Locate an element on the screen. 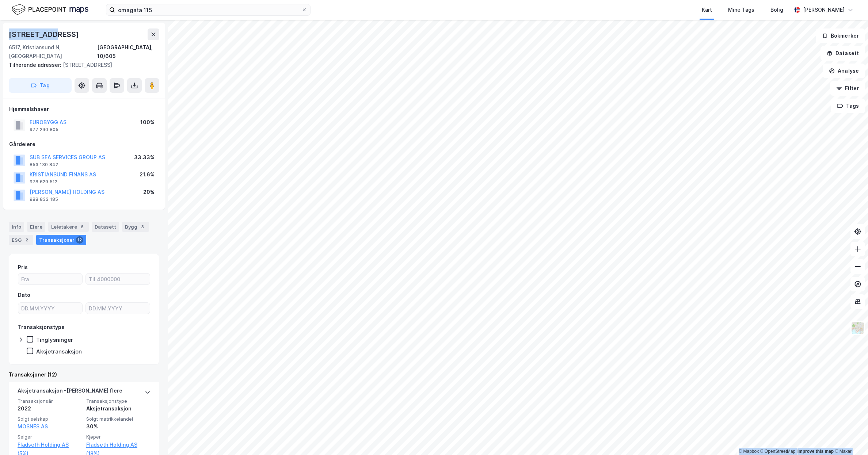 This screenshot has height=455, width=868. div: Transaksjonstype is located at coordinates (41, 327).